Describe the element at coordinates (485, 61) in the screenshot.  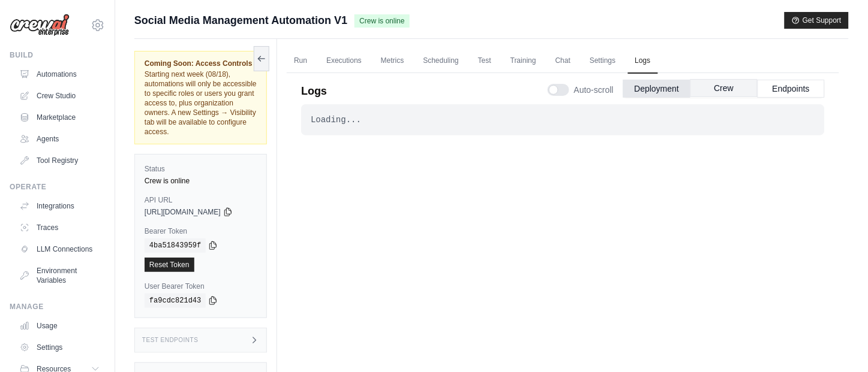
I see `a: Test` at that location.